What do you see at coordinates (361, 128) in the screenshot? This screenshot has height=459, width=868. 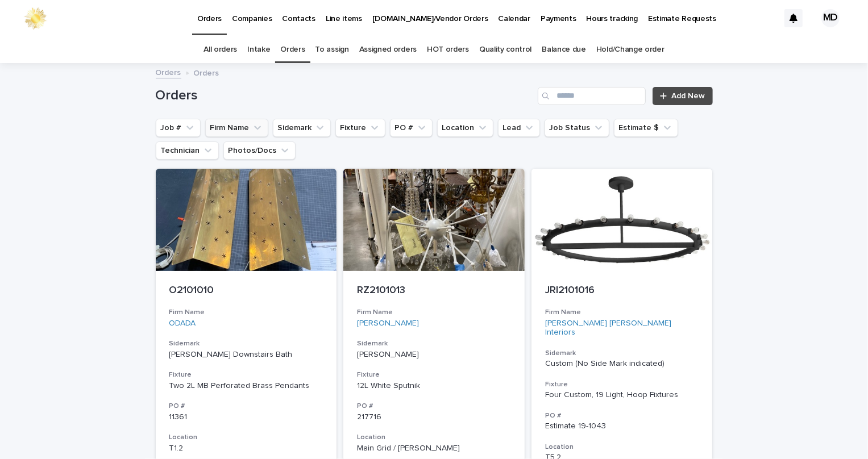 I see `button: Fixture` at bounding box center [361, 128].